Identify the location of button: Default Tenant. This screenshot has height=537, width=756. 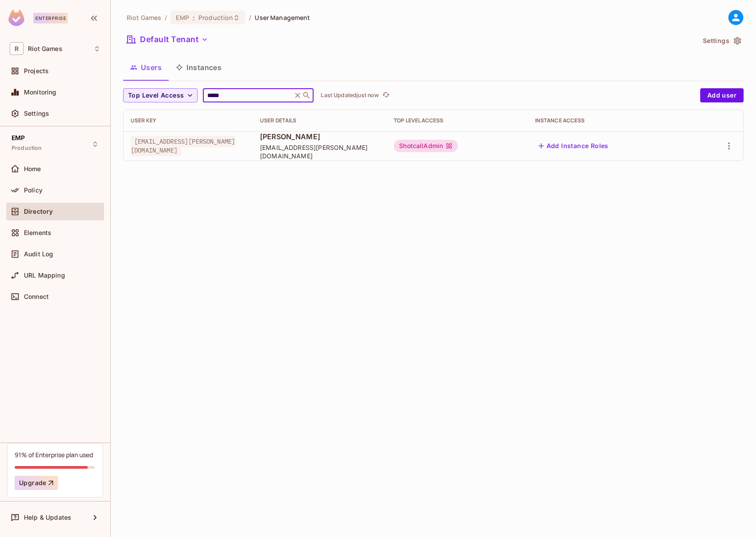
(168, 40).